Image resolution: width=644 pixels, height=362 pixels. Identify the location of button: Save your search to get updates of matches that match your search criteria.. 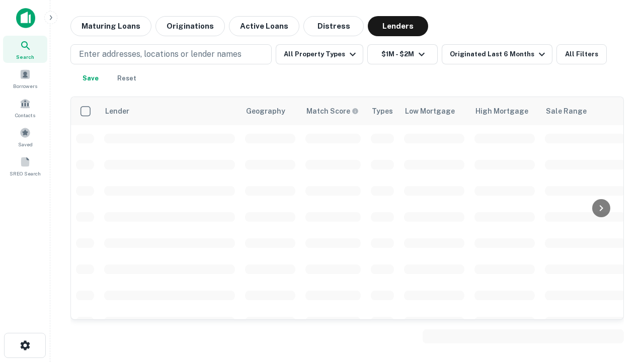
(90, 78).